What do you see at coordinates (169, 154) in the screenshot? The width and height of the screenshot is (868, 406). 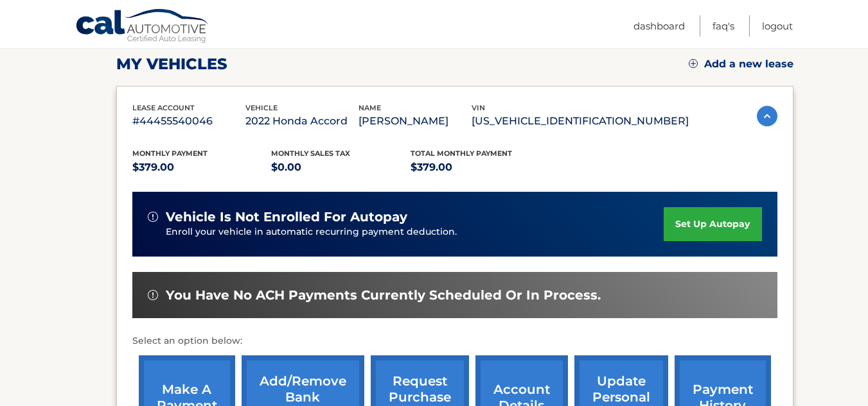 I see `span: Monthly Payment` at bounding box center [169, 154].